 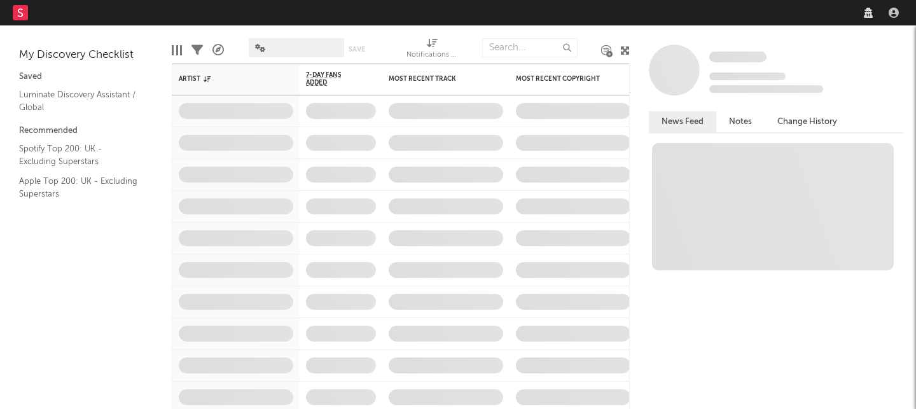 I want to click on span: 0 fans last week, so click(x=765, y=89).